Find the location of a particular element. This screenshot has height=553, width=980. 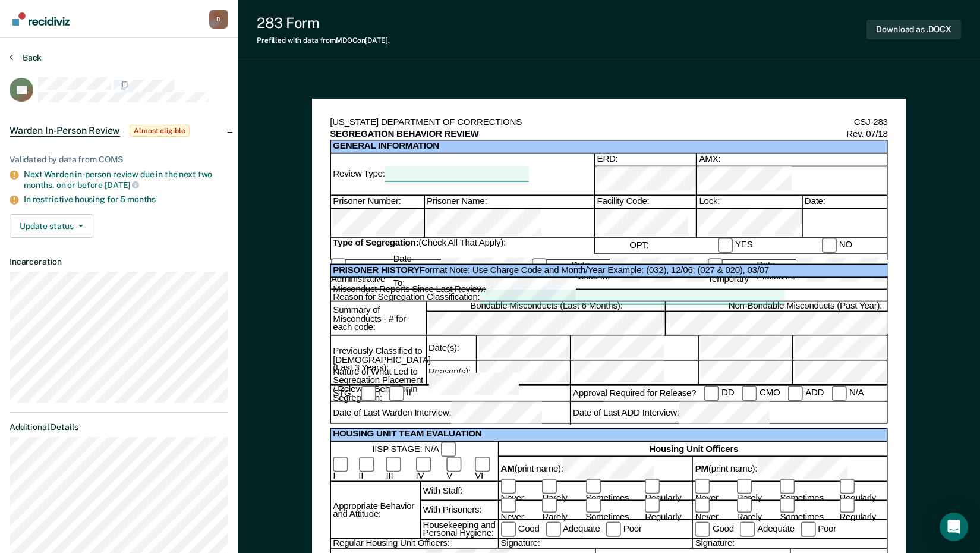

div: ERD: is located at coordinates (645, 180).